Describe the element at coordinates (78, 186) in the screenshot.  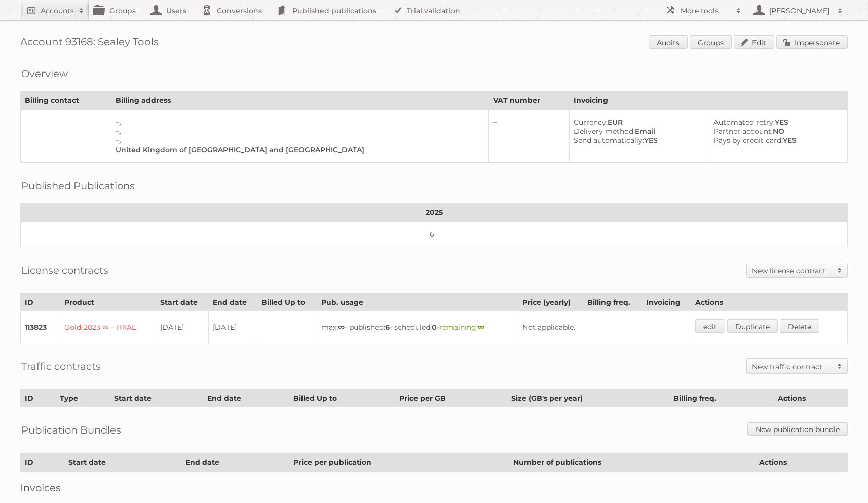
I see `h2: Published Publications` at that location.